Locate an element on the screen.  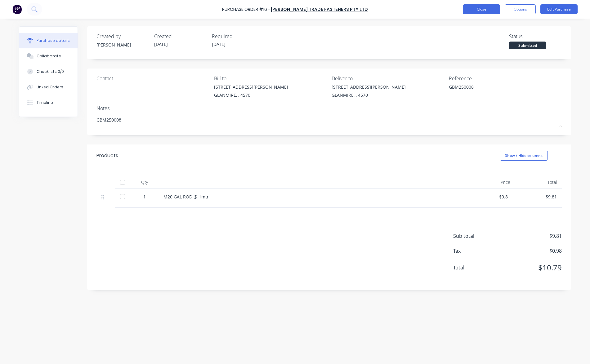
img: Factory is located at coordinates (17, 9).